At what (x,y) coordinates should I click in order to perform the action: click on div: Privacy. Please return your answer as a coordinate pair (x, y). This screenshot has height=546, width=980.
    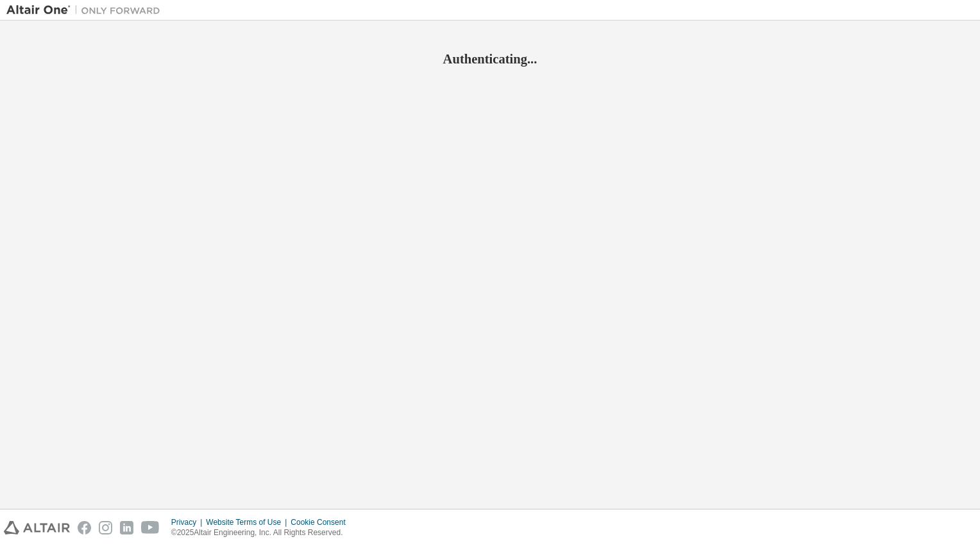
    Looking at the image, I should click on (188, 522).